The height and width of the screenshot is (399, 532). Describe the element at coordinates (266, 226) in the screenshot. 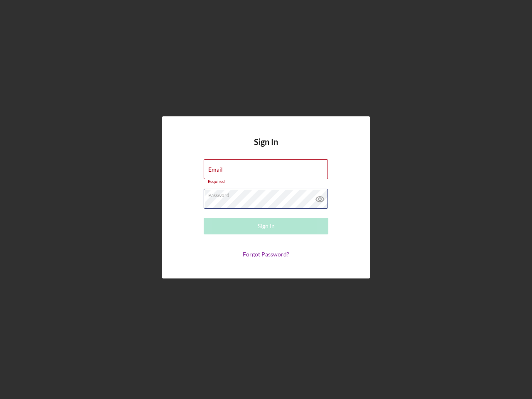

I see `div: Sign In` at that location.